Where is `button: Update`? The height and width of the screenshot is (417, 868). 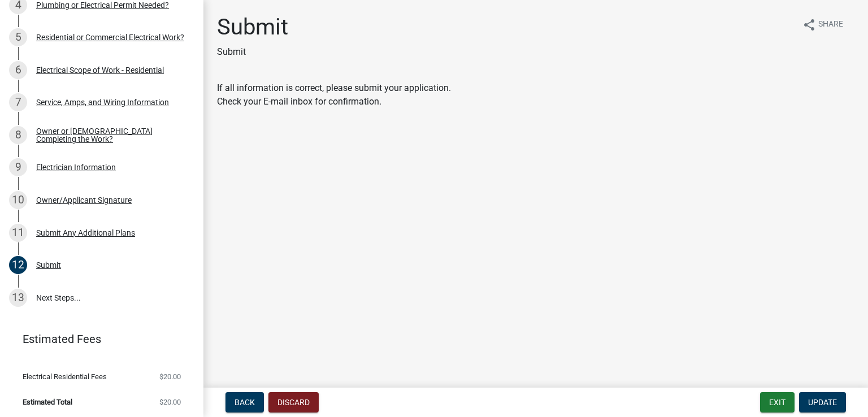
button: Update is located at coordinates (823, 403).